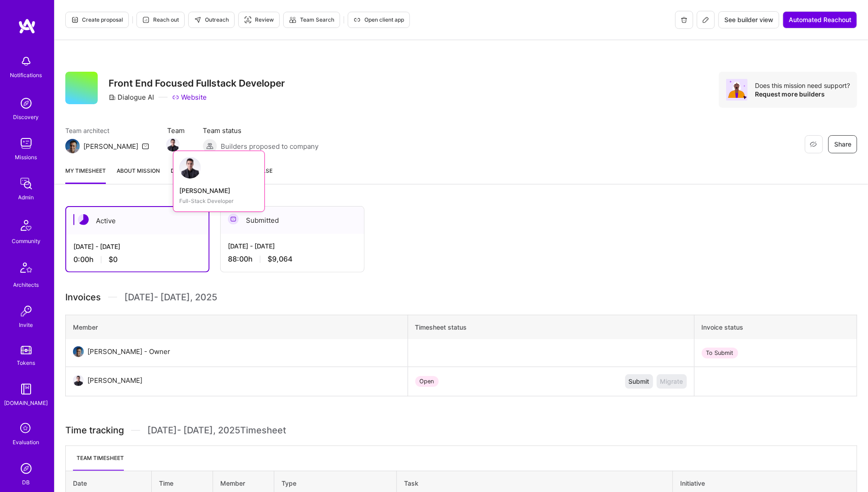  Describe the element at coordinates (26, 482) in the screenshot. I see `div: DB` at that location.